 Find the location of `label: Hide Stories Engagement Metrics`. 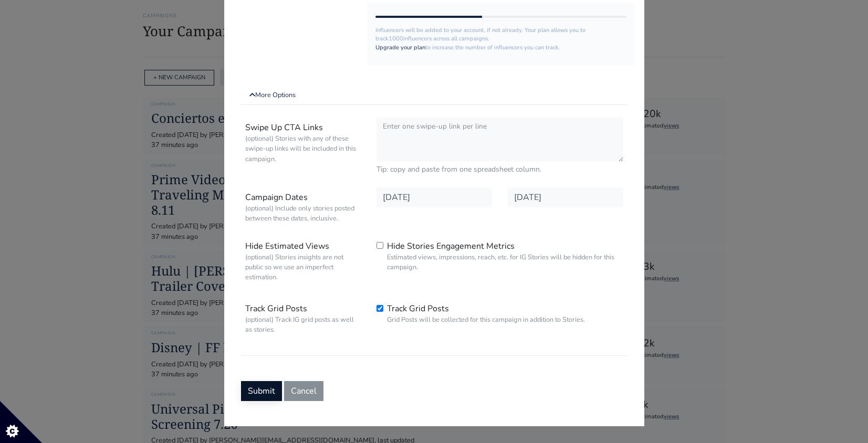

label: Hide Stories Engagement Metrics is located at coordinates (505, 256).